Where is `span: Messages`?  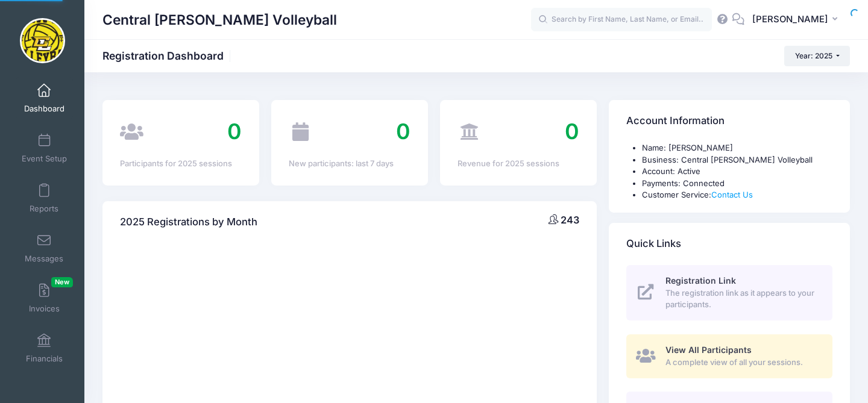 span: Messages is located at coordinates (44, 258).